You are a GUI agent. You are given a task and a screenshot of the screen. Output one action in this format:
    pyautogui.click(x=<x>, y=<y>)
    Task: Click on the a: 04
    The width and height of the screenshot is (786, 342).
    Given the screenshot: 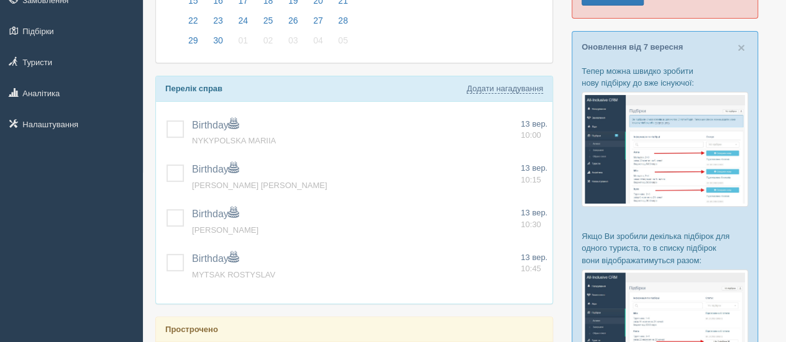 What is the action you would take?
    pyautogui.click(x=318, y=43)
    